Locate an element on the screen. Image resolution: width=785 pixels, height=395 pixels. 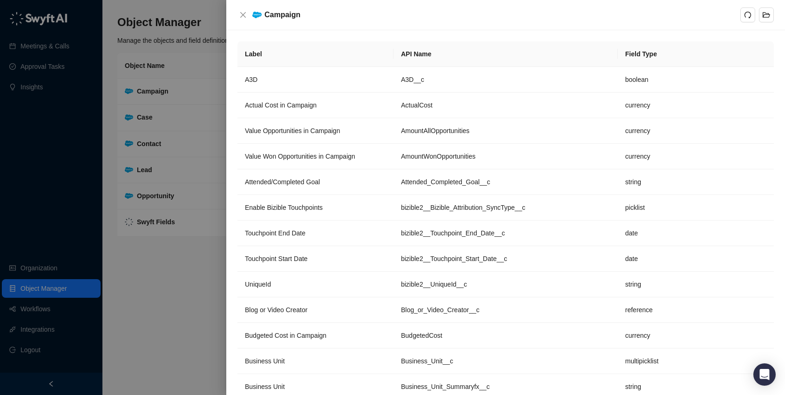
td: bizible2__Touchpoint_Start_Date__c is located at coordinates (506, 259).